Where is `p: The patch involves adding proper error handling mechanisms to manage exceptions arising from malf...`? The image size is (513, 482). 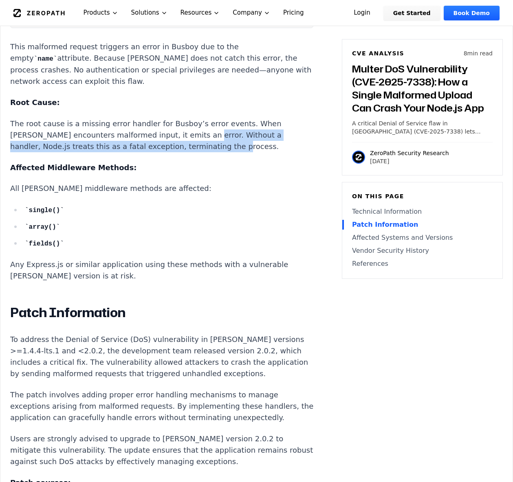
p: The patch involves adding proper error handling mechanisms to manage exceptions arising from malf... is located at coordinates (162, 407).